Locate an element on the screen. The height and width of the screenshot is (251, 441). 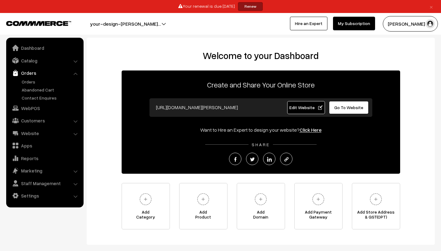
a: Add PaymentGateway is located at coordinates (318, 206).